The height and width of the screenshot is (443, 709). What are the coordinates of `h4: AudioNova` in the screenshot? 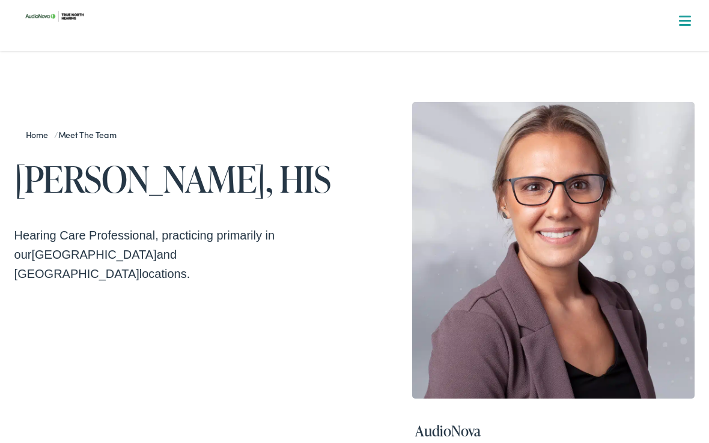 It's located at (553, 431).